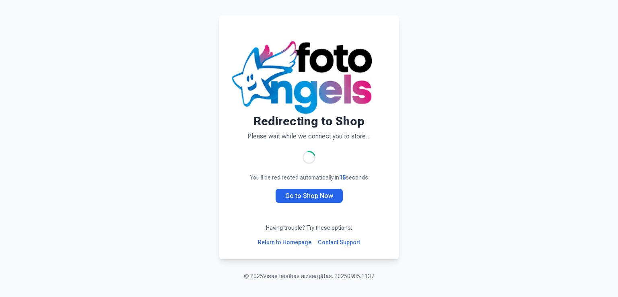 This screenshot has width=618, height=297. I want to click on p: You'll be redirected automatically in seconds, so click(309, 178).